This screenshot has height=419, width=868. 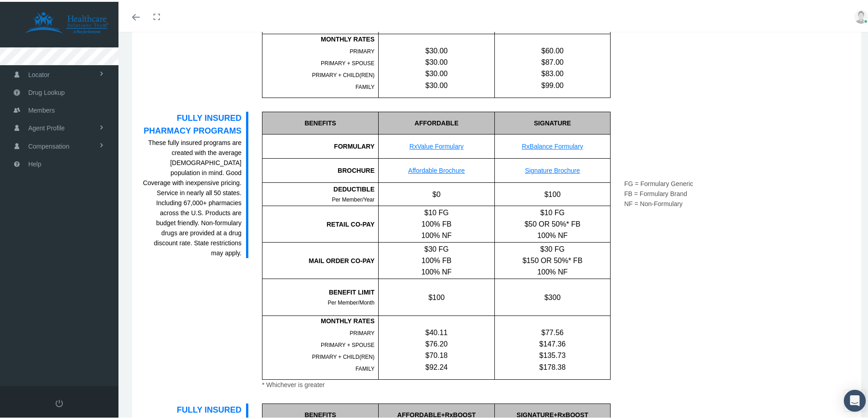 What do you see at coordinates (553, 222) in the screenshot?
I see `div: $50 OR 50%* FB` at bounding box center [553, 222].